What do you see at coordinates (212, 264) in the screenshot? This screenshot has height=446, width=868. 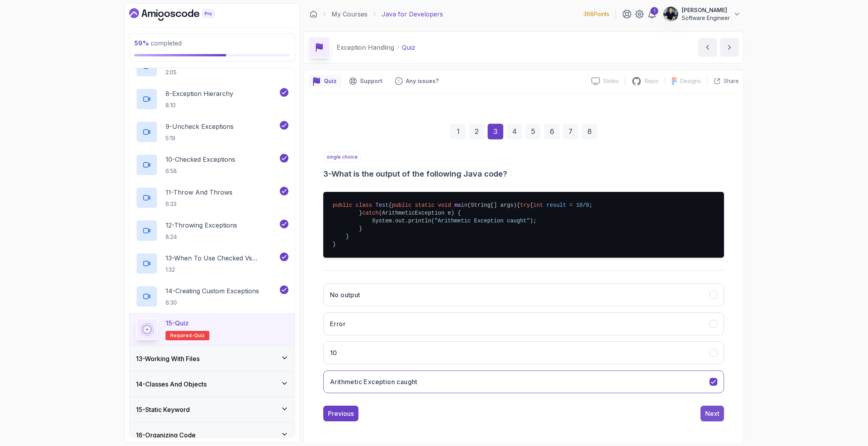 I see `button: 13-When To Use Checked Vs Unchecked Exeptions1:32` at bounding box center [212, 264].